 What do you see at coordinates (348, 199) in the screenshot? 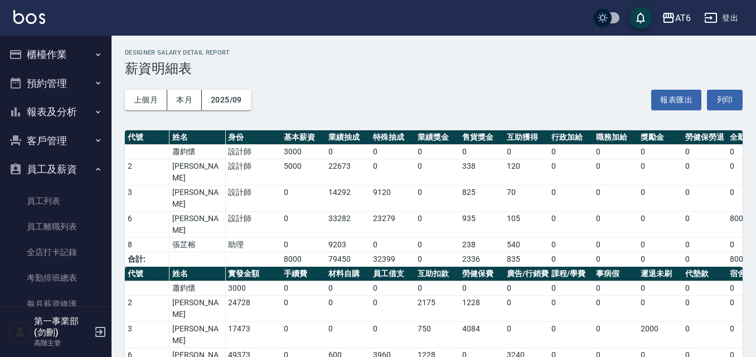
I see `td: 14292` at bounding box center [348, 199].